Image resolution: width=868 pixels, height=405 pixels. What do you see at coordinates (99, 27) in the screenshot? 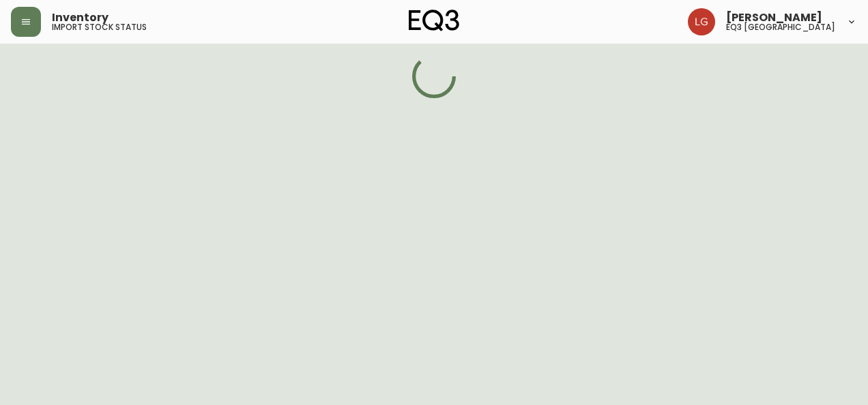
I see `h5: import stock status` at bounding box center [99, 27].